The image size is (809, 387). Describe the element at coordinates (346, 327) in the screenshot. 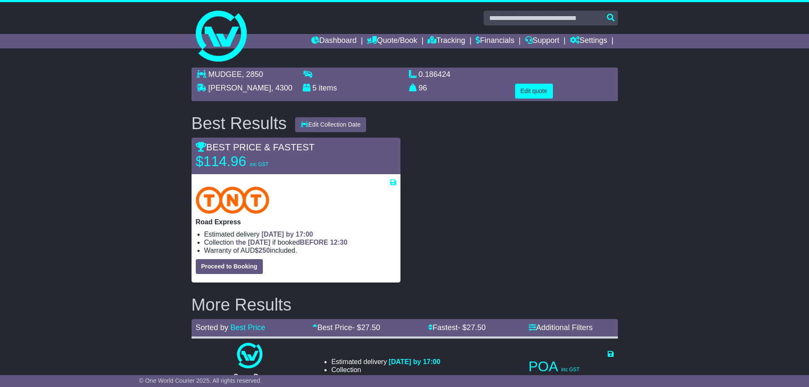

I see `a: Best Price- $27.50` at that location.